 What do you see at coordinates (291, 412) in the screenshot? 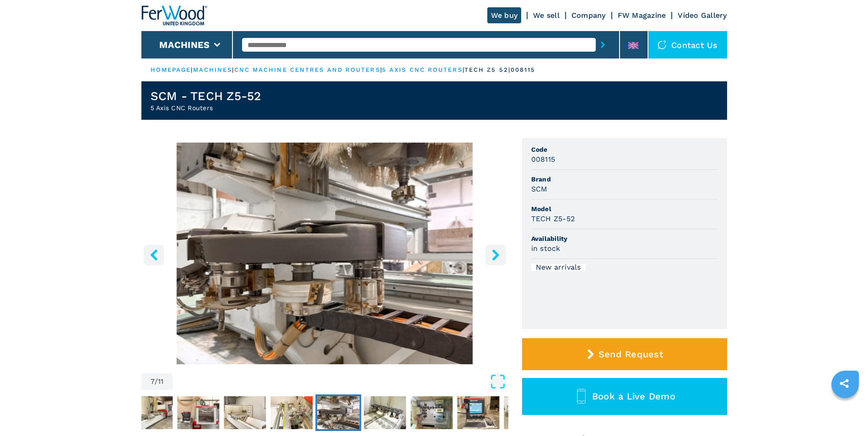
I see `button: Go to Slide 6` at bounding box center [291, 412].